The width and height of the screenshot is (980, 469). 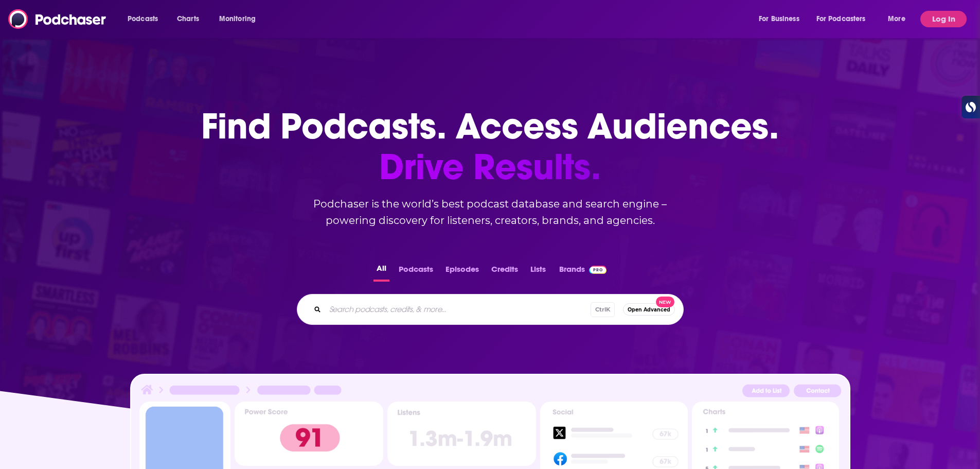 I want to click on span: Open Advanced, so click(x=649, y=309).